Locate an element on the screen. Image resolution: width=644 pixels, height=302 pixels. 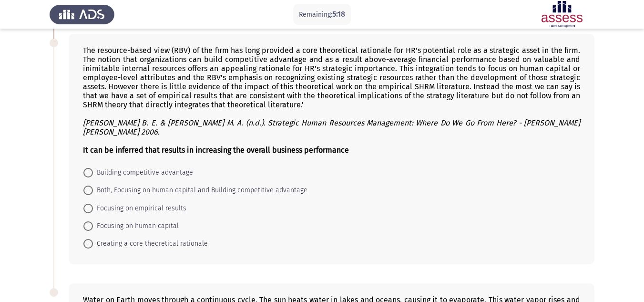
span: Both, Focusing on human capital and Building competitive advantage is located at coordinates (200, 190).